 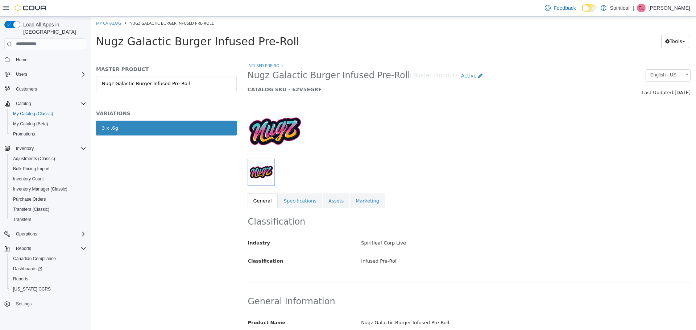 What do you see at coordinates (48, 289) in the screenshot?
I see `span: Washington CCRS` at bounding box center [48, 289].